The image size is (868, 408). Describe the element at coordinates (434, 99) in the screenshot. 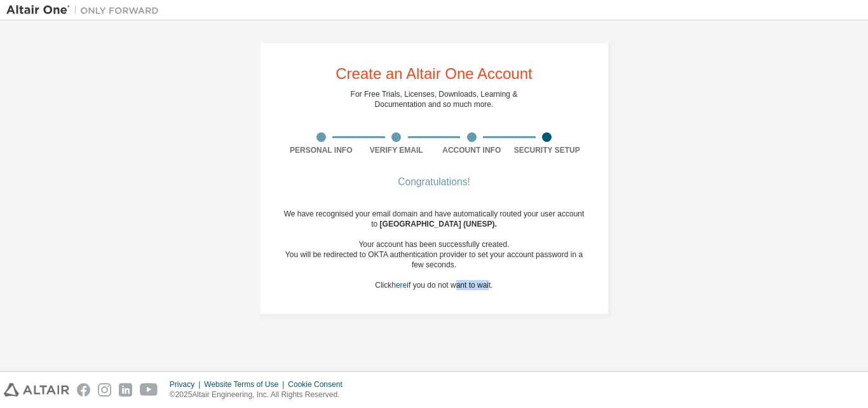

I see `div: For Free Trials, Licenses, Downloads, Learning & Documentation and so much more.` at that location.